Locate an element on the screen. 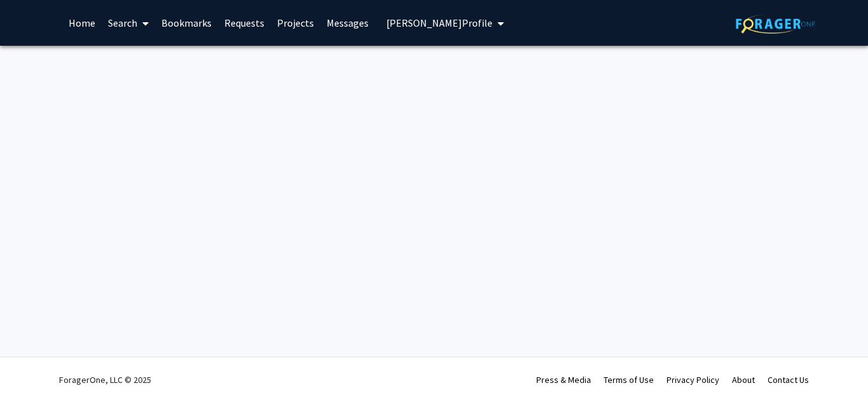 Image resolution: width=868 pixels, height=402 pixels. a: Home is located at coordinates (82, 22).